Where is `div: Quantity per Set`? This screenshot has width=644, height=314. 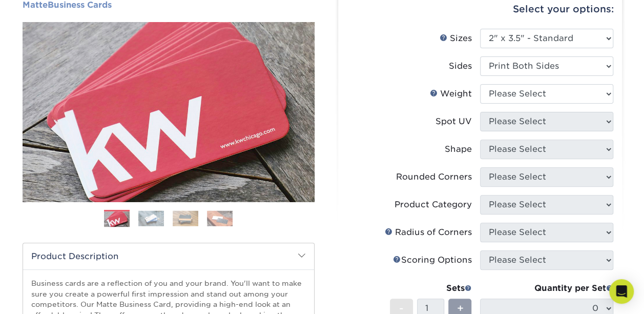
div: Quantity per Set is located at coordinates (547, 288).